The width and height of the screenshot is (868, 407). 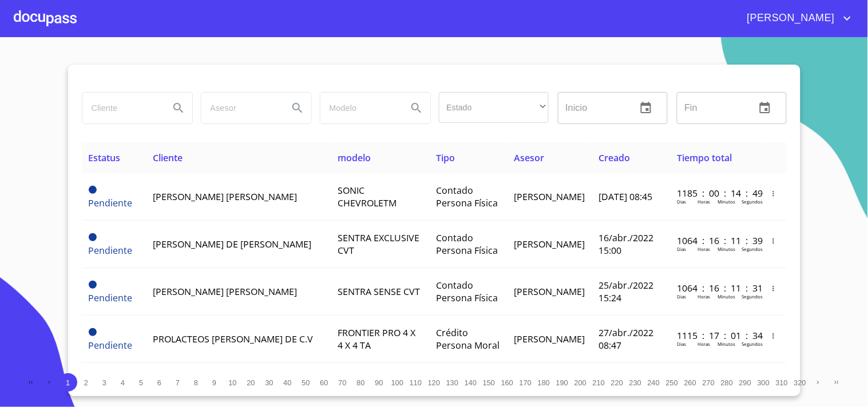 I want to click on span: 190, so click(x=562, y=382).